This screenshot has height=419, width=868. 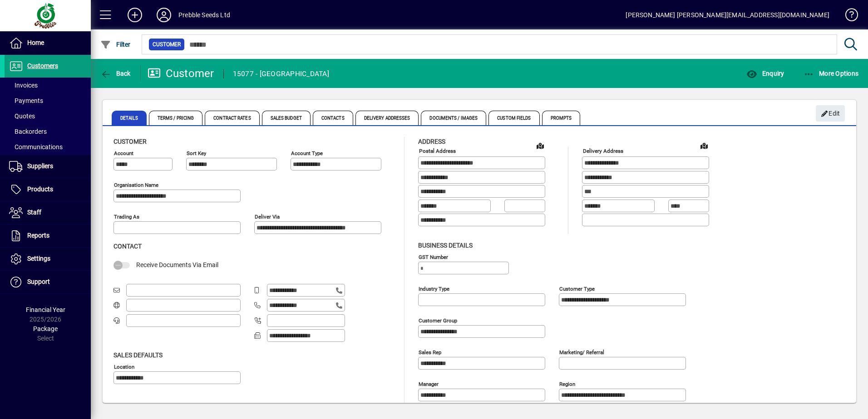 What do you see at coordinates (34, 212) in the screenshot?
I see `span: Staff` at bounding box center [34, 212].